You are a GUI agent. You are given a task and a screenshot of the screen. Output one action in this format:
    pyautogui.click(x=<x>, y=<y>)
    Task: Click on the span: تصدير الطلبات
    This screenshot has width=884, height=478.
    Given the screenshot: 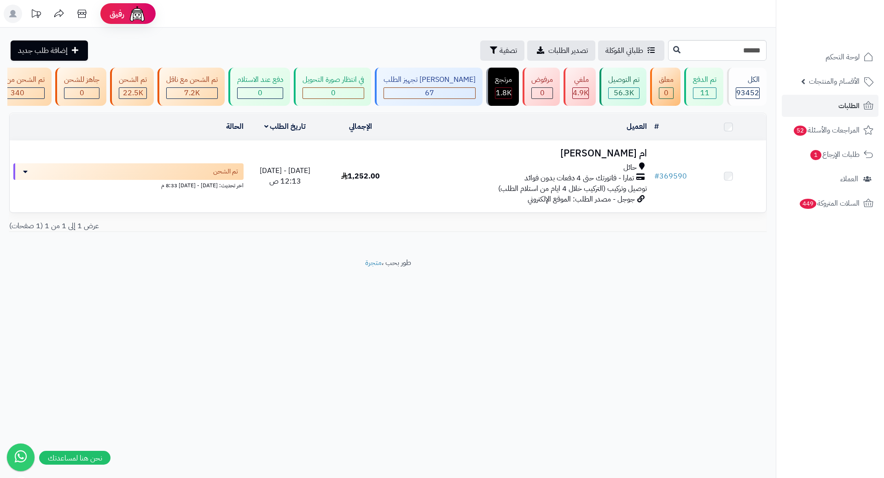 What is the action you would take?
    pyautogui.click(x=568, y=51)
    